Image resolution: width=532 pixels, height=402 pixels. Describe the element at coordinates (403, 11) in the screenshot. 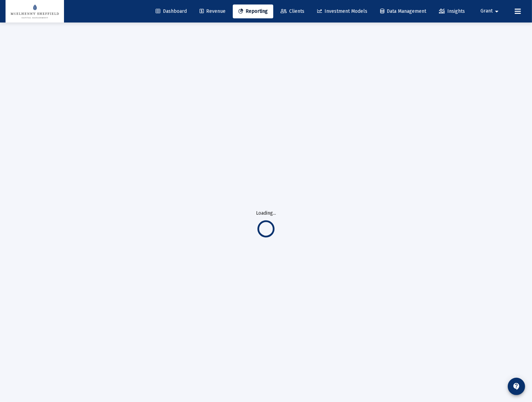

I see `span: Data Management` at that location.